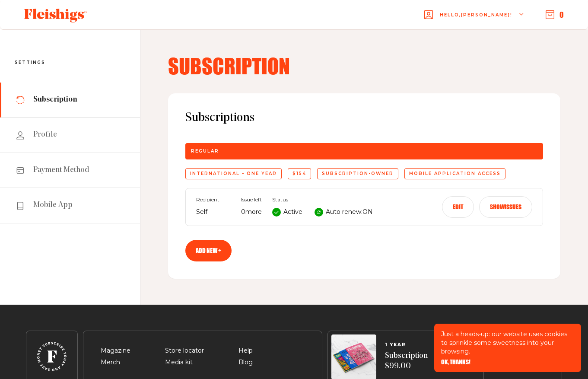 This screenshot has width=588, height=379. What do you see at coordinates (323, 200) in the screenshot?
I see `span: Status` at bounding box center [323, 200].